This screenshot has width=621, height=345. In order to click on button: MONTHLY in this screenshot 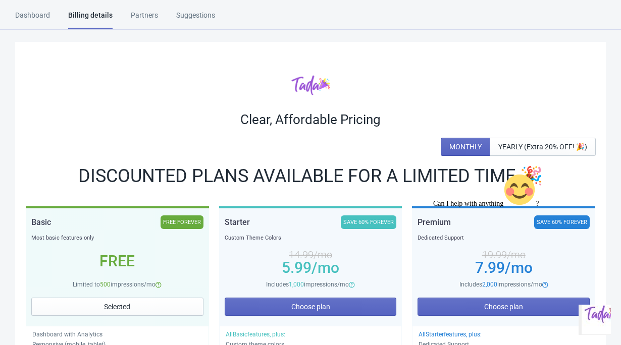, I will do `click(465, 147)`.